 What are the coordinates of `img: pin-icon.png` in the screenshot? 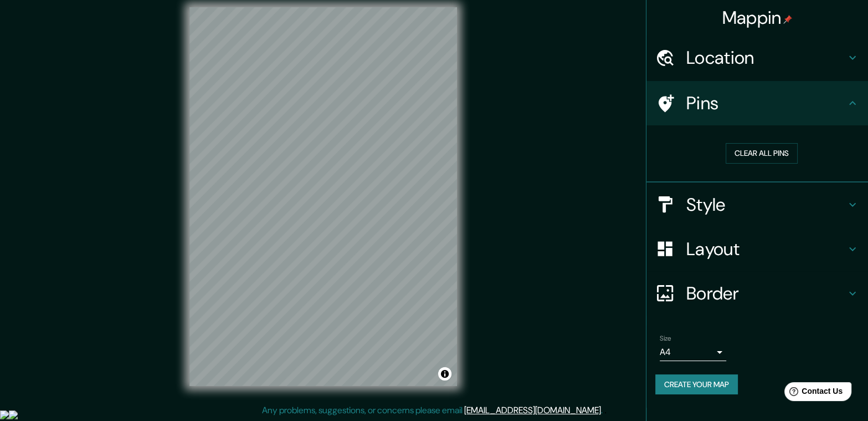 It's located at (787, 20).